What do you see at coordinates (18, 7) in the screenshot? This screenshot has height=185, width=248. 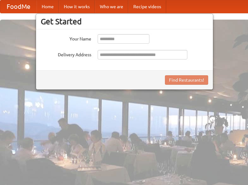 I see `a: FoodMe` at bounding box center [18, 7].